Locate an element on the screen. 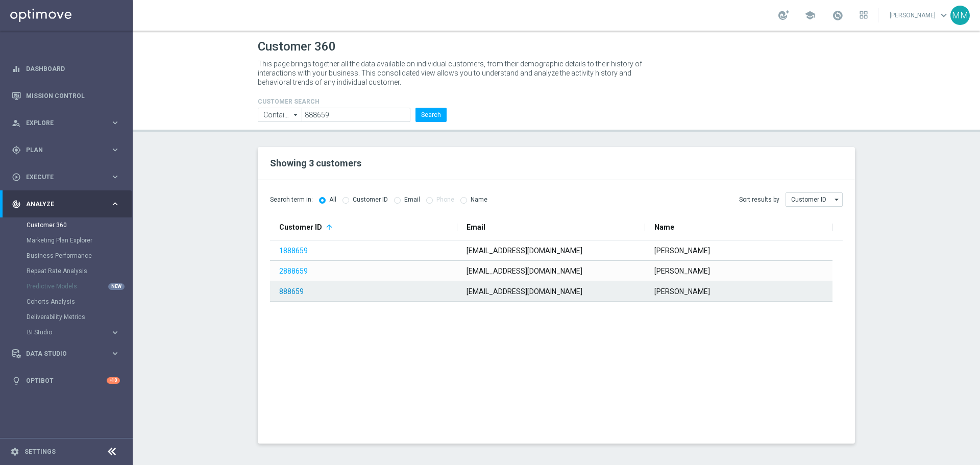  label: All is located at coordinates (333, 200).